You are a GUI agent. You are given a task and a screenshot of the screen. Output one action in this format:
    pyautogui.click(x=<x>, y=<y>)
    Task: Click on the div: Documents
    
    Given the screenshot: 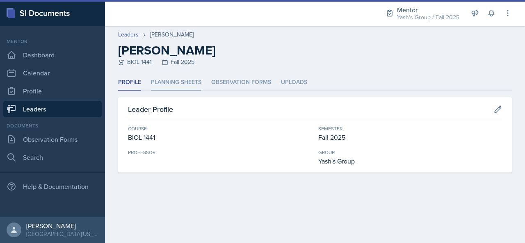 What is the action you would take?
    pyautogui.click(x=52, y=126)
    